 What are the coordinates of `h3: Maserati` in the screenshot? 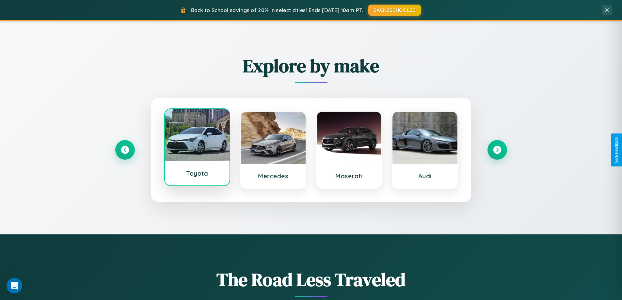 It's located at (349, 176).